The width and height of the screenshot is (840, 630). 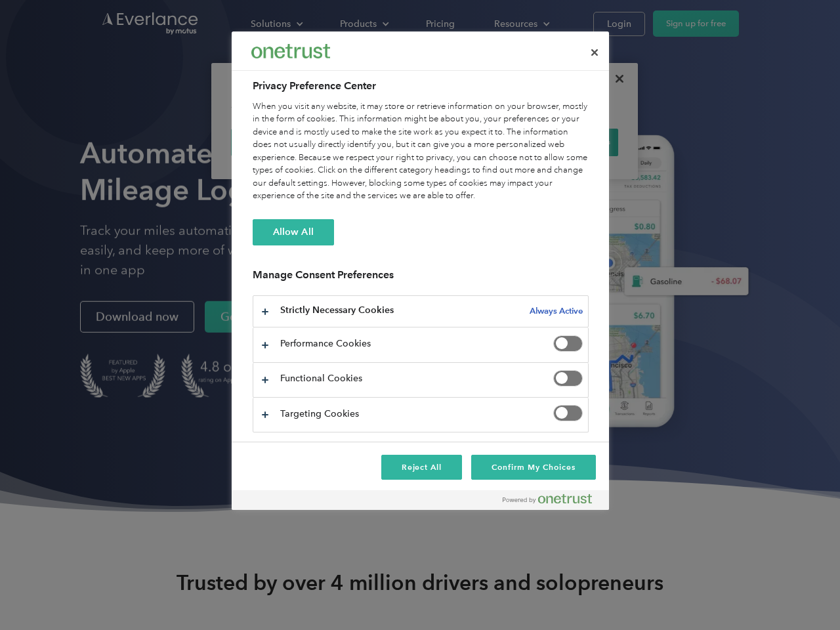 I want to click on img: Powered by OneTrust Opens in a new Tab, so click(x=547, y=499).